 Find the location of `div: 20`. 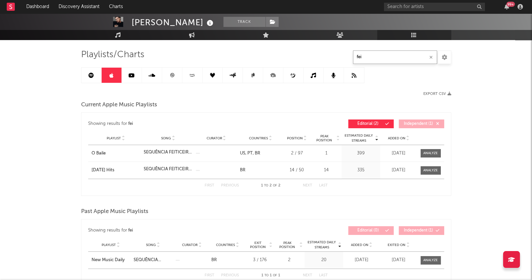

div: 20 is located at coordinates (324, 260).